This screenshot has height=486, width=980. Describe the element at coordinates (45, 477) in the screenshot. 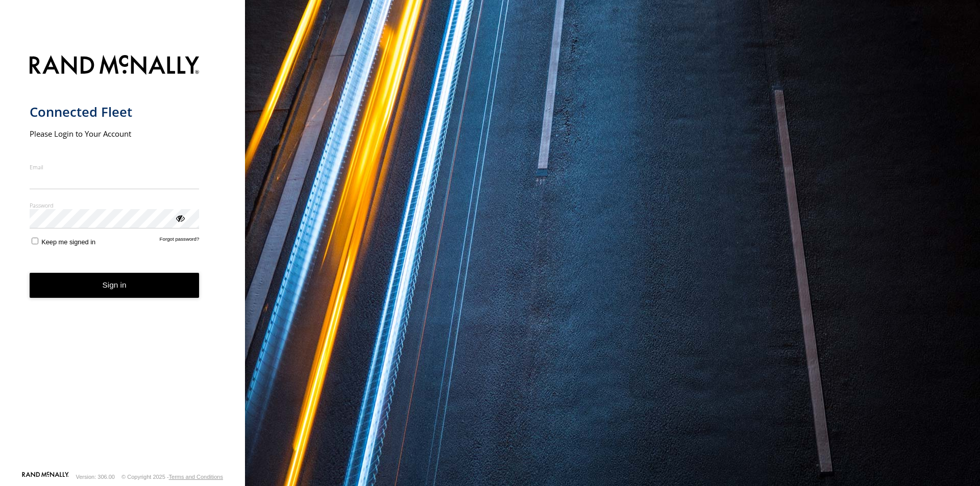

I see `a: Visit our Website` at that location.